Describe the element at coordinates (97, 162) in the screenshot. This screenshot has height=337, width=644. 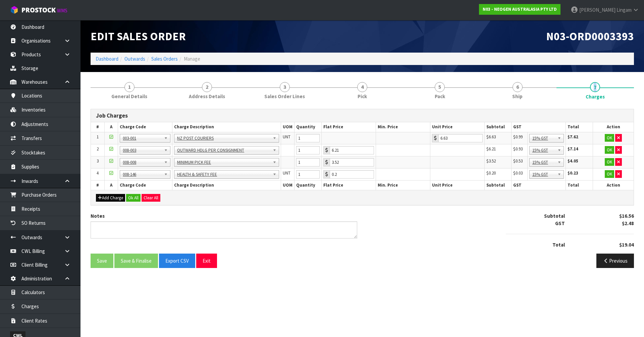
I see `td: 3` at that location.